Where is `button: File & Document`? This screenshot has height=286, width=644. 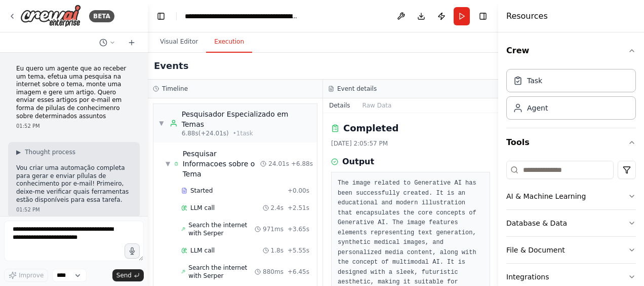 button: File & Document is located at coordinates (571, 250).